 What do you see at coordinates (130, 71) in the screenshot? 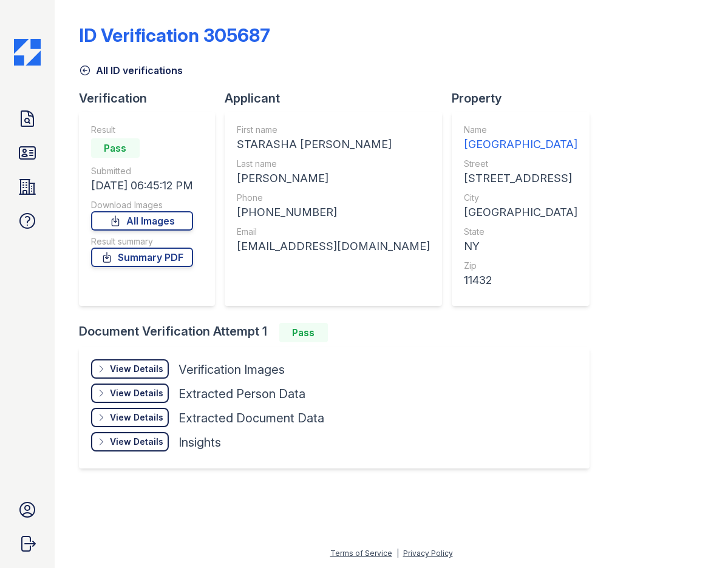
I see `a: All ID verifications` at bounding box center [130, 71].